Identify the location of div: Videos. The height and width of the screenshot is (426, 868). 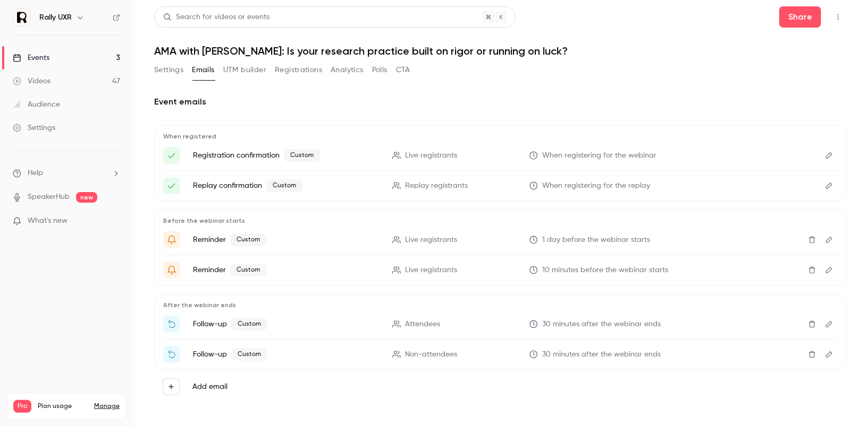
(31, 81).